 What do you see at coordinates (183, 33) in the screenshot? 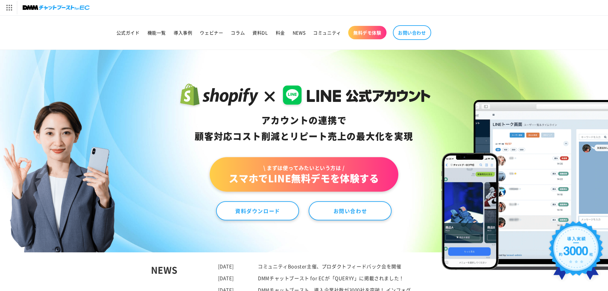
I see `span: 導入事例` at bounding box center [183, 33].